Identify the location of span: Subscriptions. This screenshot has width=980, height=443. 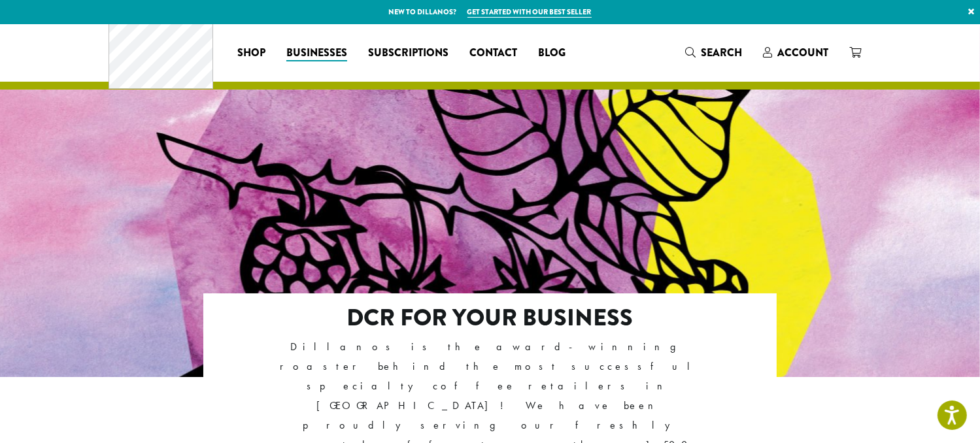
(408, 53).